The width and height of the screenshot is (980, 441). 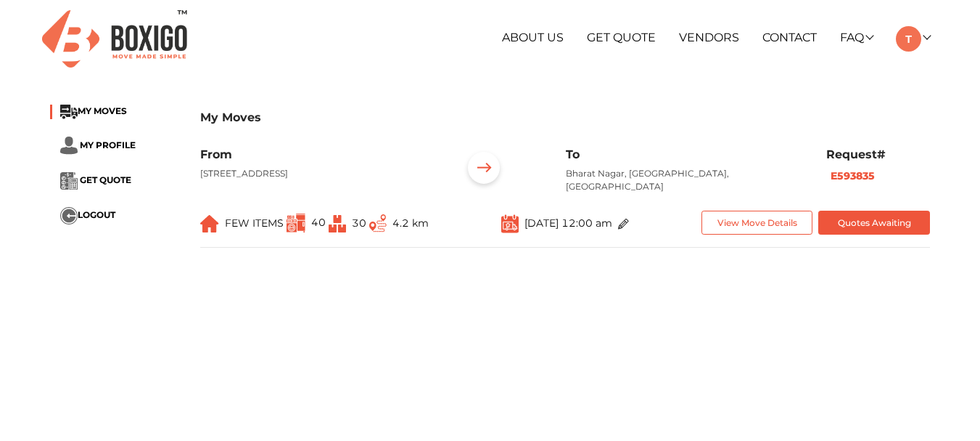 What do you see at coordinates (877, 154) in the screenshot?
I see `h6: Request#` at bounding box center [877, 154].